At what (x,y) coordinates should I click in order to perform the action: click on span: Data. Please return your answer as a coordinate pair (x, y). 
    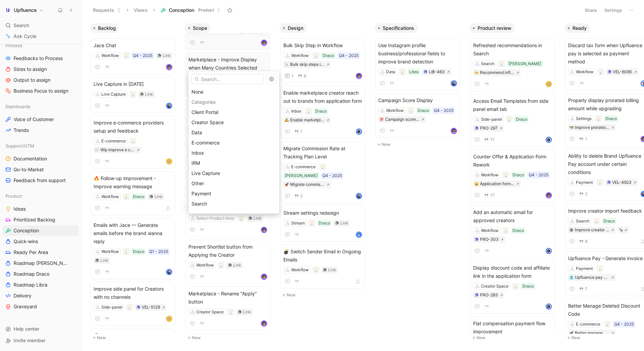
    Looking at the image, I should click on (197, 132).